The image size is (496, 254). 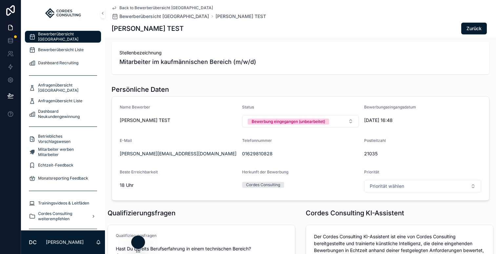 I want to click on span: Trainingsvideos & Leitfäden, so click(x=64, y=203).